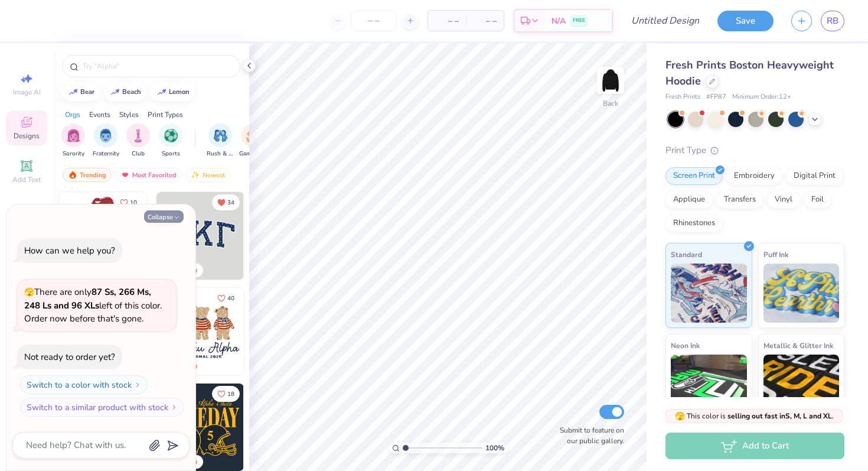 Image resolution: width=868 pixels, height=471 pixels. I want to click on span: Fresh Prints Boston Heavyweight Hoodie, so click(750, 73).